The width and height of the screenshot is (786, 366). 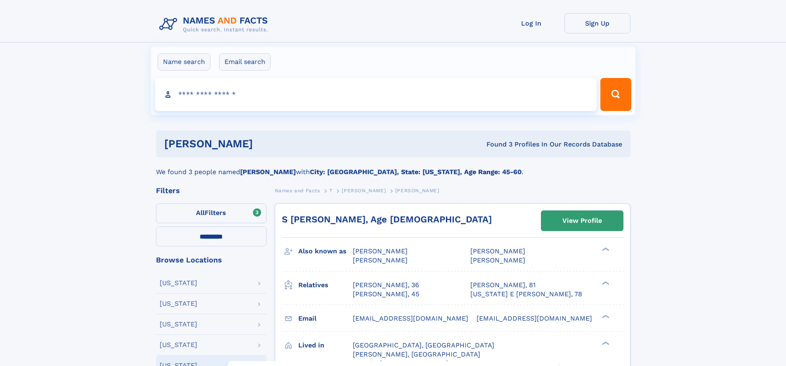 I want to click on img: Logo Names and Facts, so click(x=215, y=24).